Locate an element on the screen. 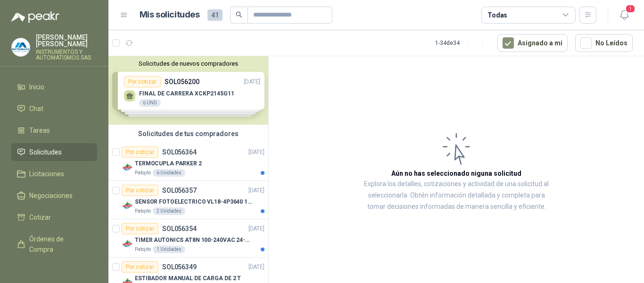 This screenshot has height=283, width=644. span: Chat is located at coordinates (36, 108).